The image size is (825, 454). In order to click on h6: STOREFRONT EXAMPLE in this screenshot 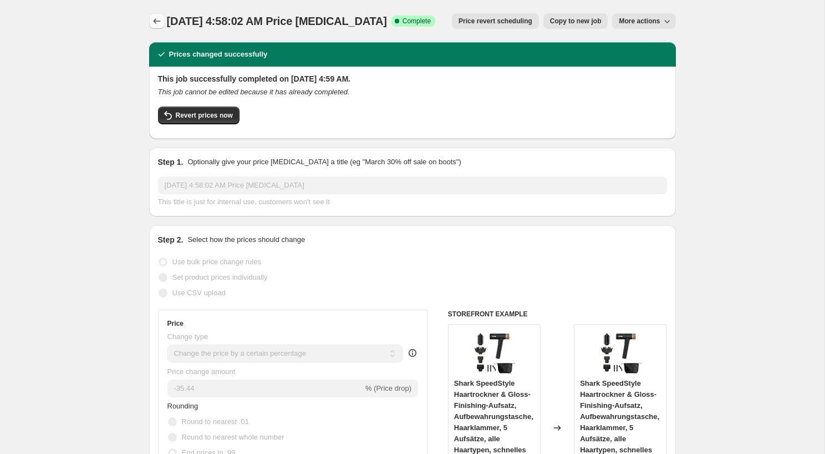, I will do `click(557, 314)`.